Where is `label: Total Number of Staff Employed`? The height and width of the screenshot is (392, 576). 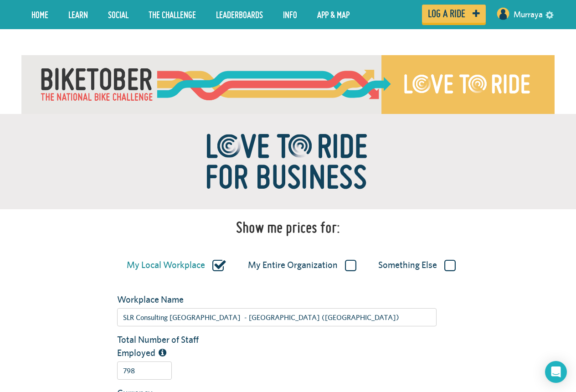 label: Total Number of Staff Employed is located at coordinates (166, 346).